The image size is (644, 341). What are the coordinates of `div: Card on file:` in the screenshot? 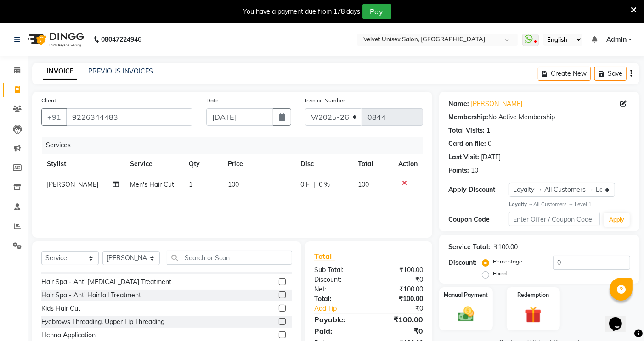 It's located at (467, 143).